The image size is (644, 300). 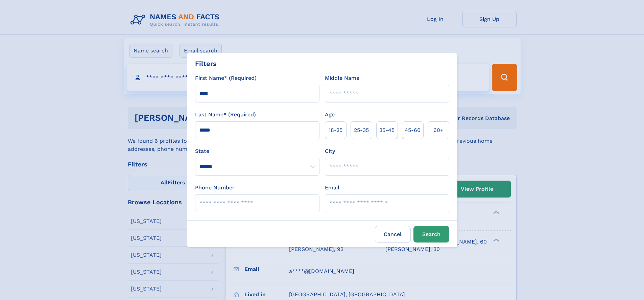 What do you see at coordinates (393, 234) in the screenshot?
I see `label: Cancel` at bounding box center [393, 234].